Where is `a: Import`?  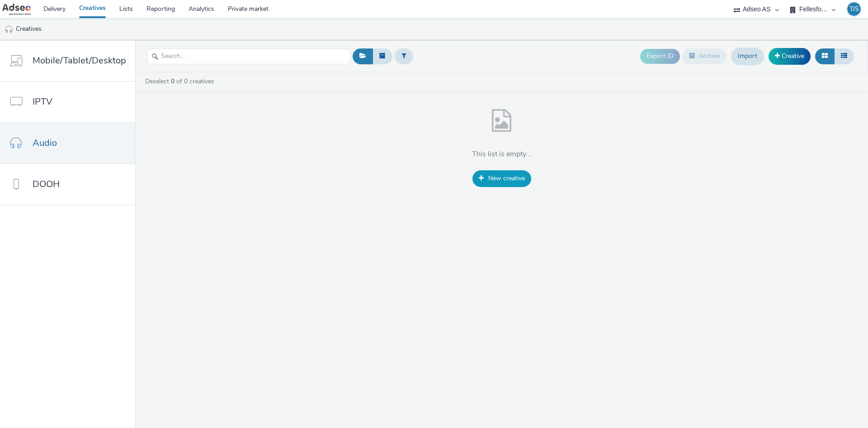
a: Import is located at coordinates (747, 56).